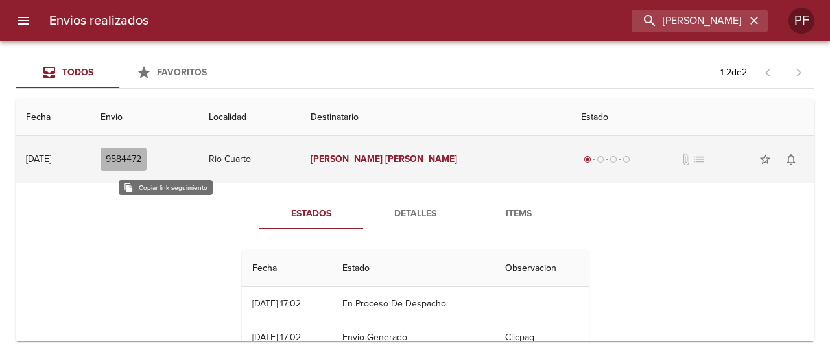 This screenshot has height=357, width=830. What do you see at coordinates (519, 214) in the screenshot?
I see `span: Items` at bounding box center [519, 214].